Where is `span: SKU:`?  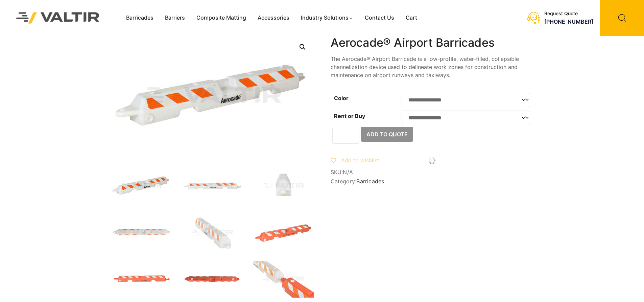 span: SKU: is located at coordinates (432, 172).